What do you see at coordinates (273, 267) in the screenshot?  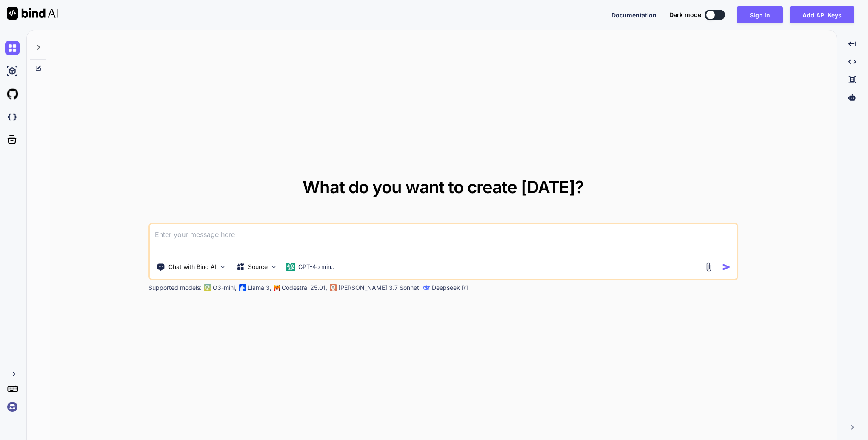 I see `img: Pick Models` at bounding box center [273, 267].